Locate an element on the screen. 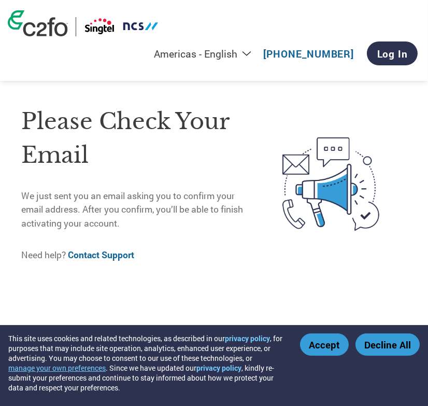 The height and width of the screenshot is (406, 428). p: We just sent you an email asking you to confirm your email address. After you confirm, you’ll be ... is located at coordinates (138, 210).